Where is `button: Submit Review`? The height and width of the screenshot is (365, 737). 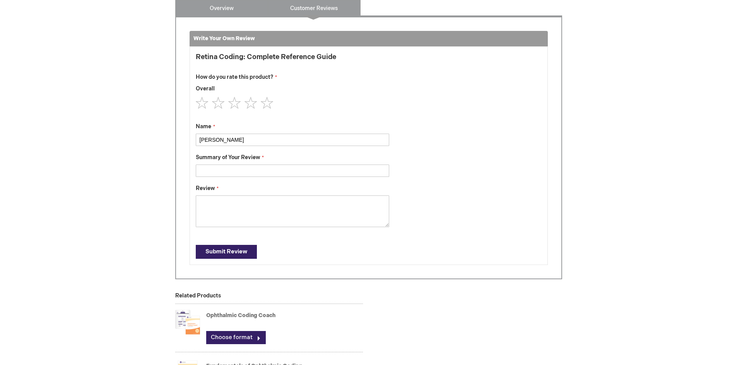 button: Submit Review is located at coordinates (226, 252).